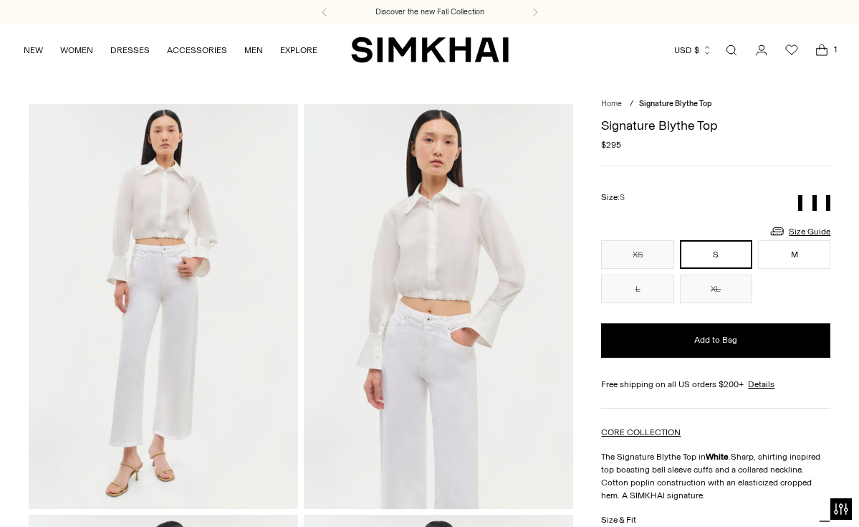 The height and width of the screenshot is (527, 859). What do you see at coordinates (762, 50) in the screenshot?
I see `a: Go to the account page` at bounding box center [762, 50].